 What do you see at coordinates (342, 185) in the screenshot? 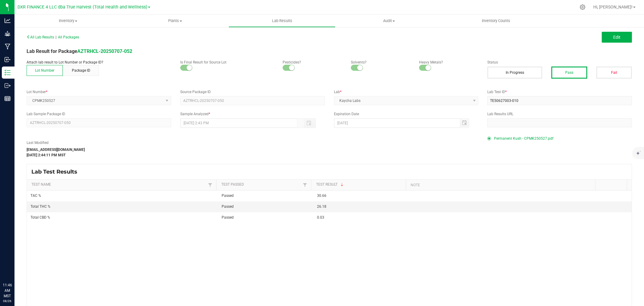
I see `span: Sortable` at bounding box center [342, 185].